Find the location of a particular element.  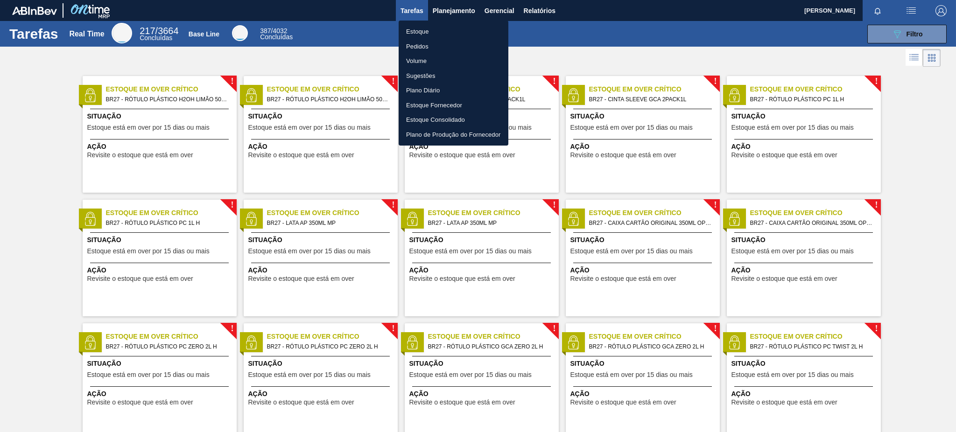

a: Plano de Produção do Fornecedor is located at coordinates (453, 135).